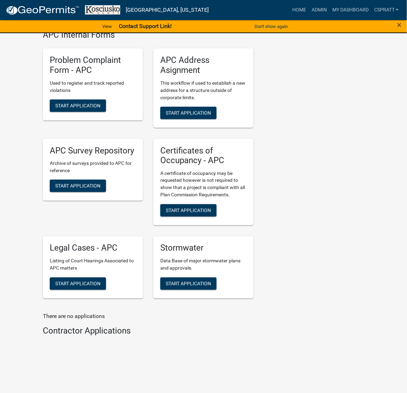 The height and width of the screenshot is (393, 407). I want to click on p: This workflow if used to establish a new address for a structure outside of corporate limits., so click(204, 90).